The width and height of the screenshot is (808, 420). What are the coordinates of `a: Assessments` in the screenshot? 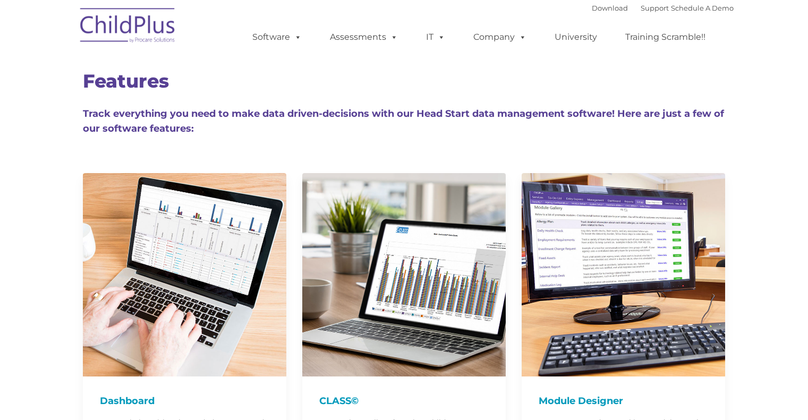 It's located at (364, 37).